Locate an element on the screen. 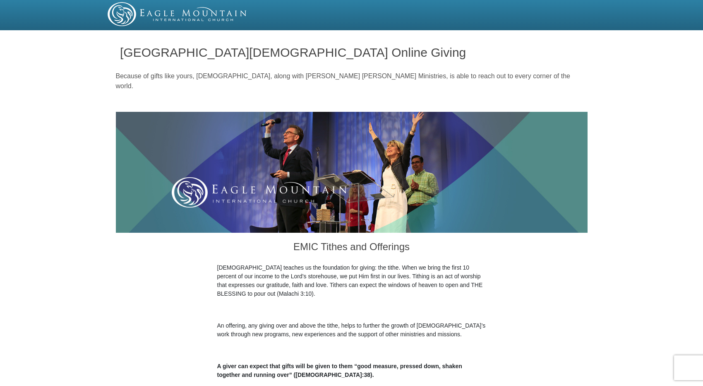 Image resolution: width=703 pixels, height=386 pixels. h3: EMIC Tithes and Offerings is located at coordinates (352, 248).